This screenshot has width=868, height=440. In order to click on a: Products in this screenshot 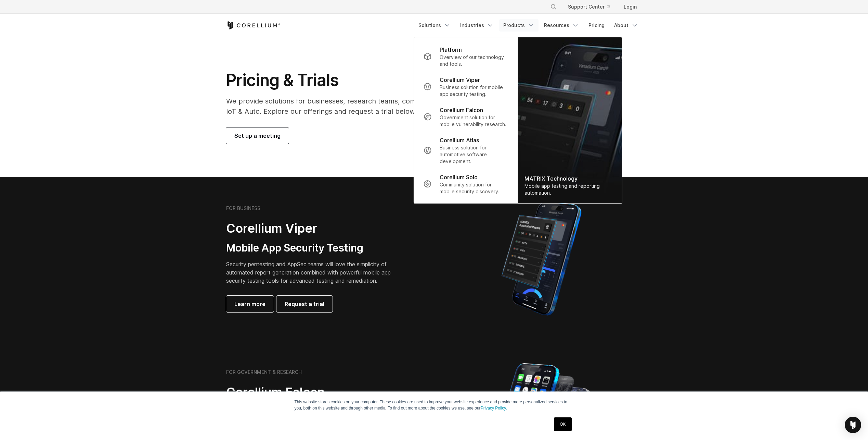, I will do `click(519, 25)`.